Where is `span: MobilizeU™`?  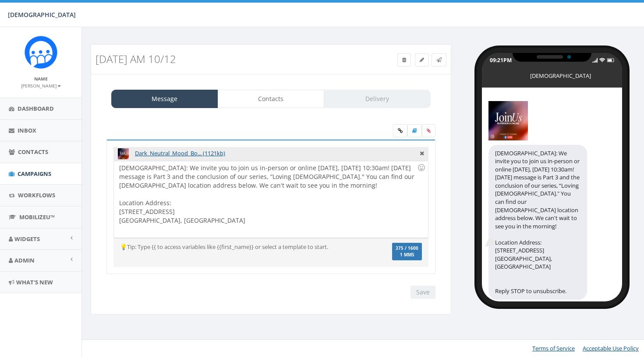 span: MobilizeU™ is located at coordinates (37, 217).